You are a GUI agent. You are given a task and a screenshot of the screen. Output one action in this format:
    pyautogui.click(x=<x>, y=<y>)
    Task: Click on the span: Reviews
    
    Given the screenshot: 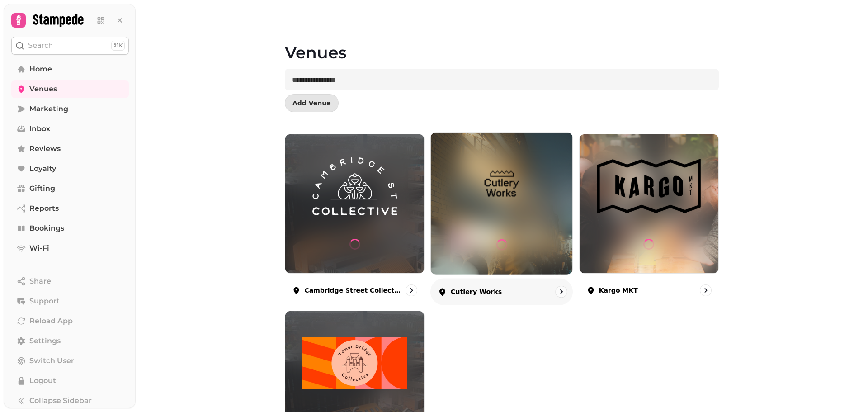 What is the action you would take?
    pyautogui.click(x=45, y=149)
    